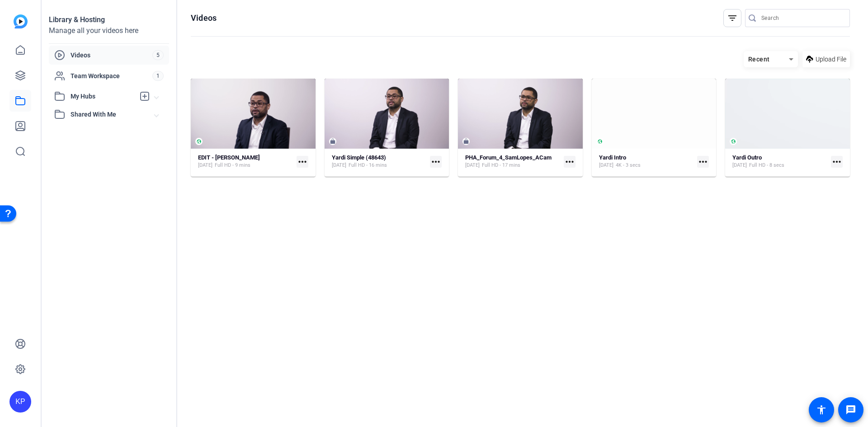 Image resolution: width=868 pixels, height=427 pixels. What do you see at coordinates (767, 165) in the screenshot?
I see `span: Full HD - 8 secs` at bounding box center [767, 165].